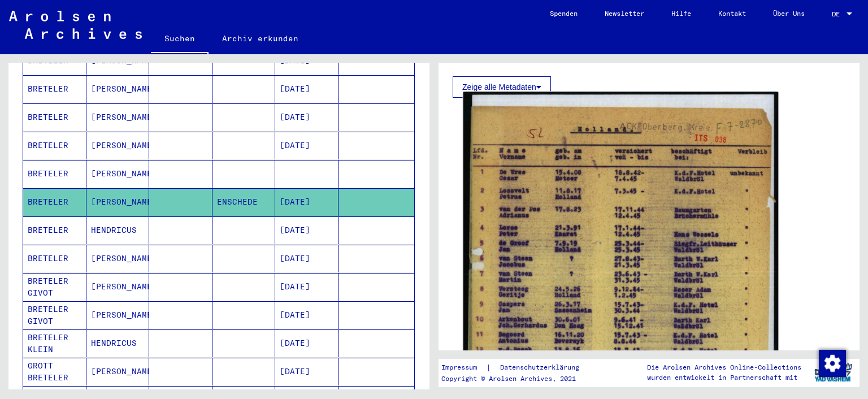 The width and height of the screenshot is (868, 399). I want to click on a: Datenschutzerklärung, so click(542, 367).